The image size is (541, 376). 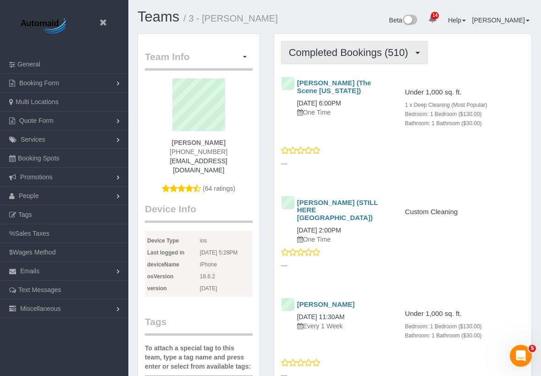 What do you see at coordinates (451, 212) in the screenshot?
I see `h4: Custom Cleaning` at bounding box center [451, 212].